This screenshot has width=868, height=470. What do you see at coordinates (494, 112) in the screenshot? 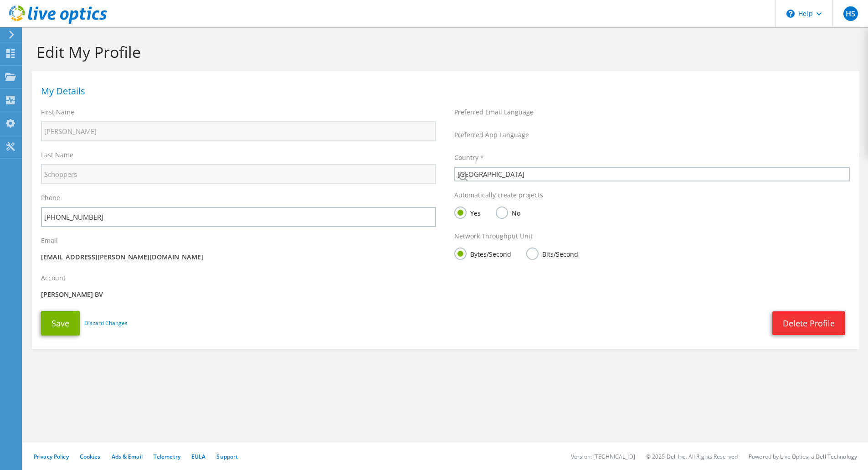
I see `label: Preferred Email Language` at bounding box center [494, 112].